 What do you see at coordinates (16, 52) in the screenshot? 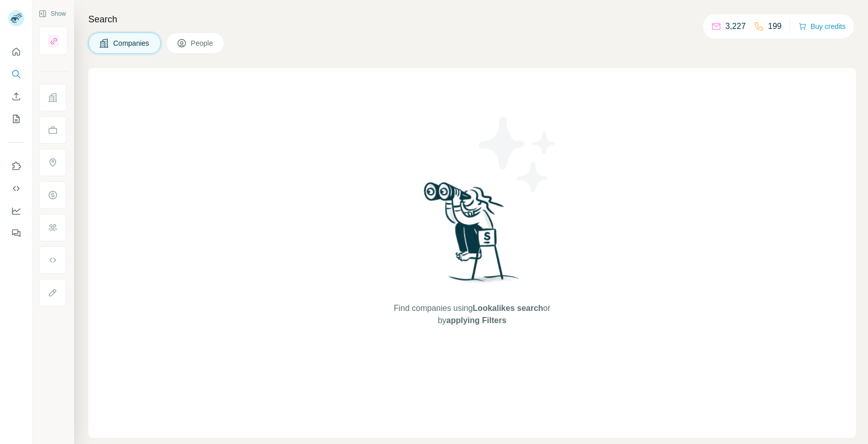
I see `button: Quick start` at bounding box center [16, 52].